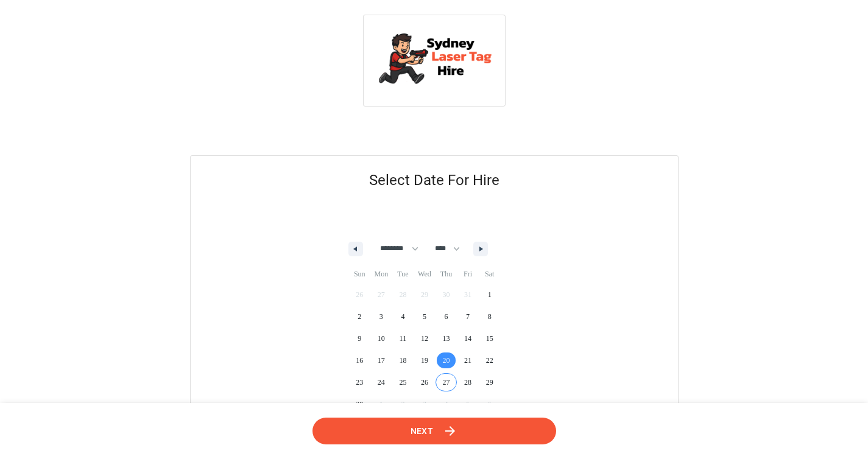 The width and height of the screenshot is (868, 459). Describe the element at coordinates (381, 338) in the screenshot. I see `button: 10` at that location.